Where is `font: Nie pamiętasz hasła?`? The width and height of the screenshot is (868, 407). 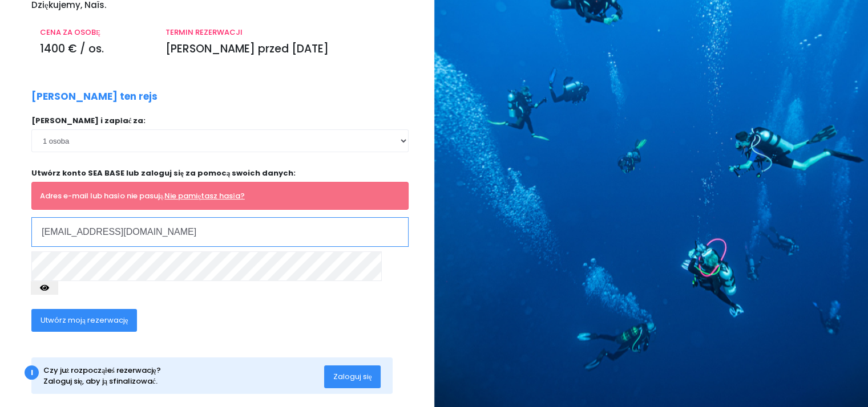
font: Nie pamiętasz hasła? is located at coordinates (204, 195).